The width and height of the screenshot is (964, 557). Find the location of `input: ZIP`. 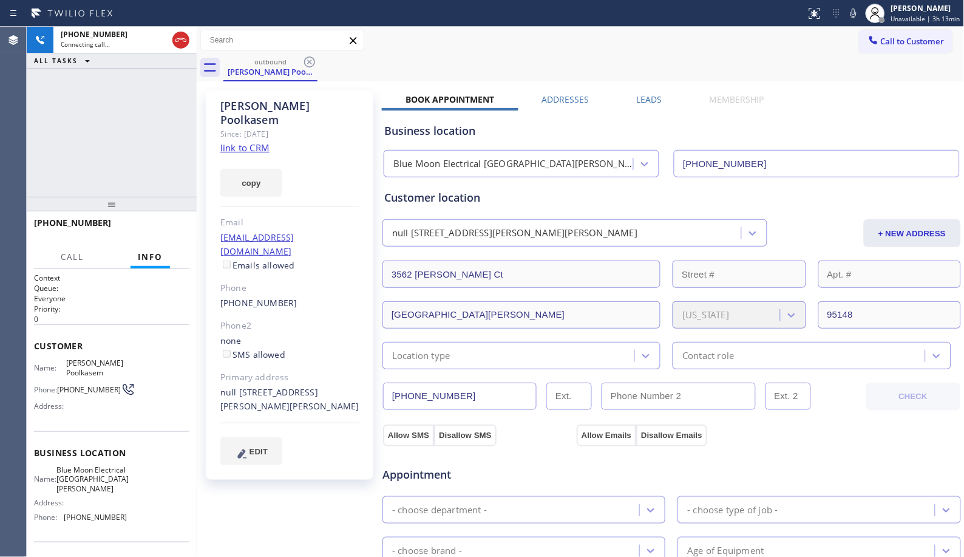

input: ZIP is located at coordinates (889, 314).